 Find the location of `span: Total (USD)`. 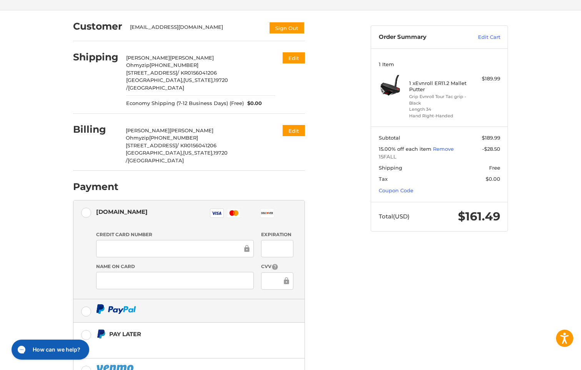

span: Total (USD) is located at coordinates (394, 216).